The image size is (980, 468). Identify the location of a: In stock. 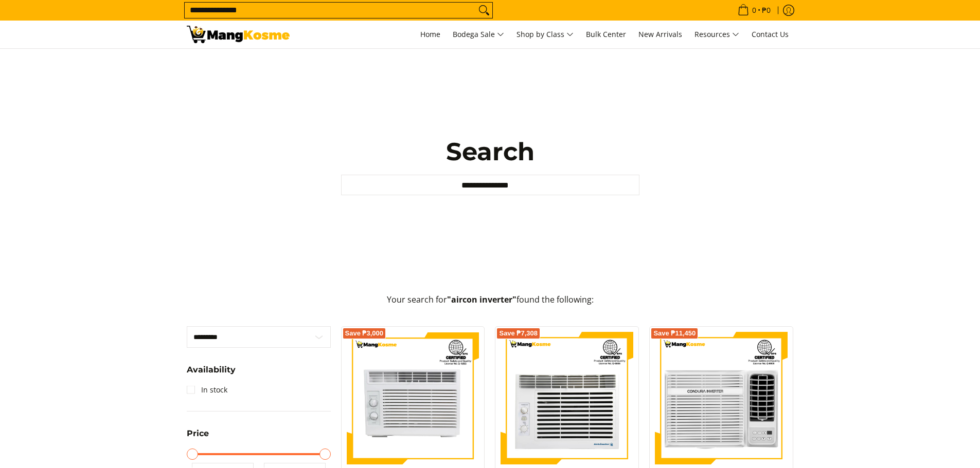
(206, 390).